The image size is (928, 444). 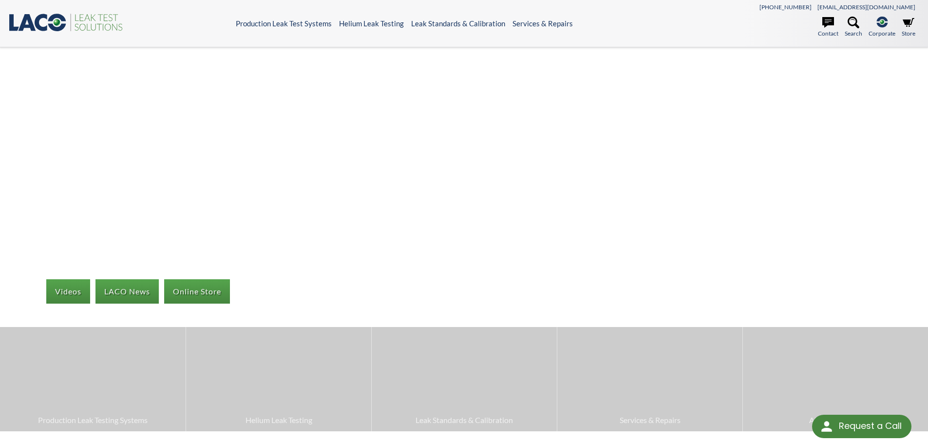 I want to click on a: LACO News, so click(x=127, y=291).